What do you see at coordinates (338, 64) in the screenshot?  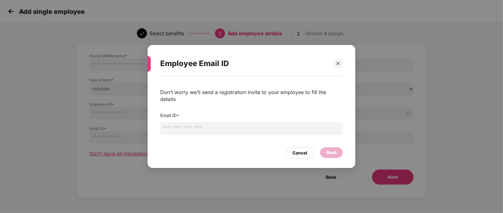 I see `span: close` at bounding box center [338, 64].